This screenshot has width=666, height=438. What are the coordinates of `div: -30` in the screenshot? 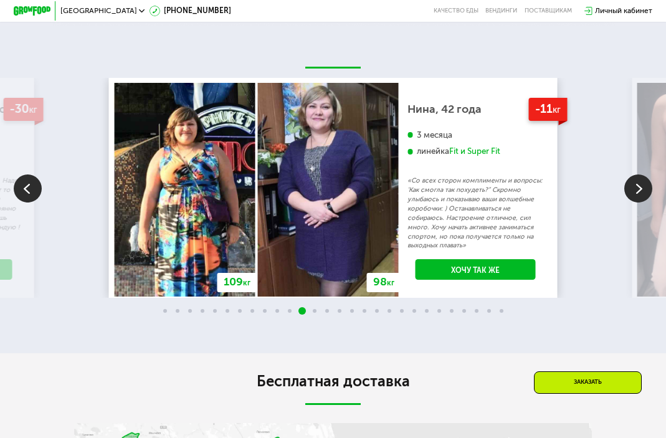 It's located at (23, 110).